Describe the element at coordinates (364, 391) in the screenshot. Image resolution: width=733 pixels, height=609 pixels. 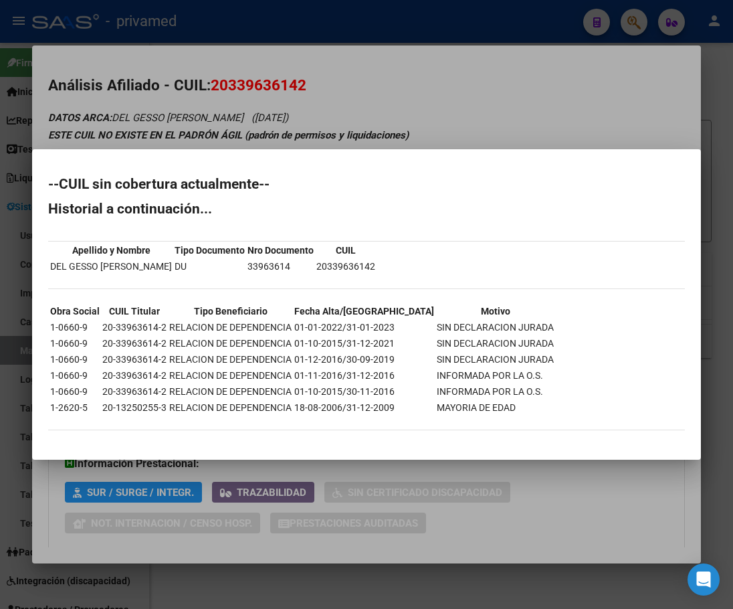
I see `td: 01-10-2015/30-11-2016` at that location.